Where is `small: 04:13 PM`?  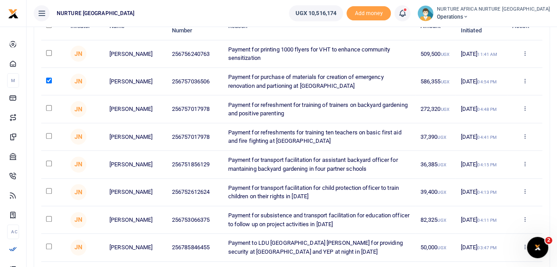 small: 04:13 PM is located at coordinates (487, 192).